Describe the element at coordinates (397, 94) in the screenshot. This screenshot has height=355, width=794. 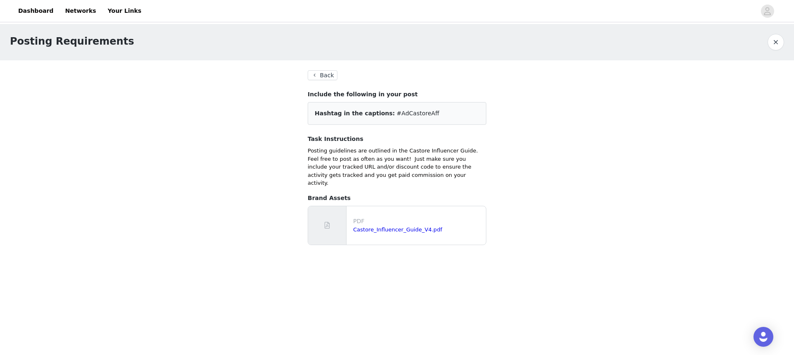
I see `h4: Include the following in your post` at that location.